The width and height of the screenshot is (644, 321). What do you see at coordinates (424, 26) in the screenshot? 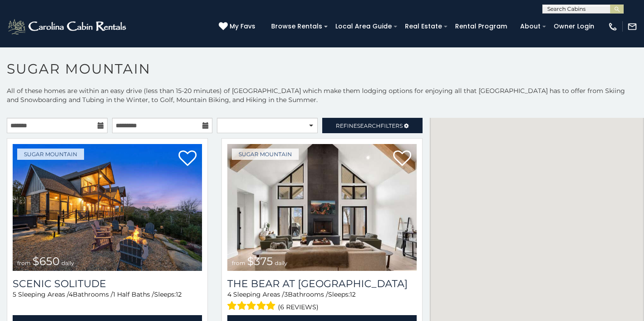
I see `a: Real Estate` at bounding box center [424, 26].